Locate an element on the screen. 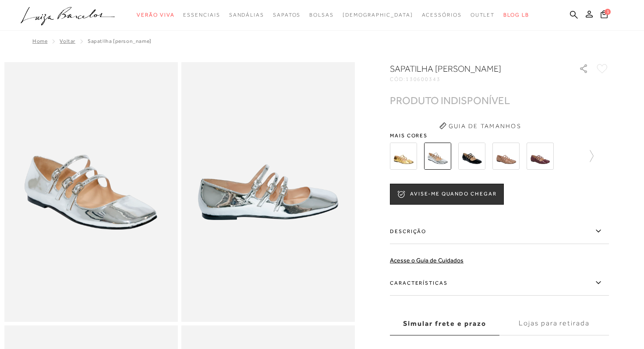 The image size is (644, 349). a: Voltar is located at coordinates (68, 41).